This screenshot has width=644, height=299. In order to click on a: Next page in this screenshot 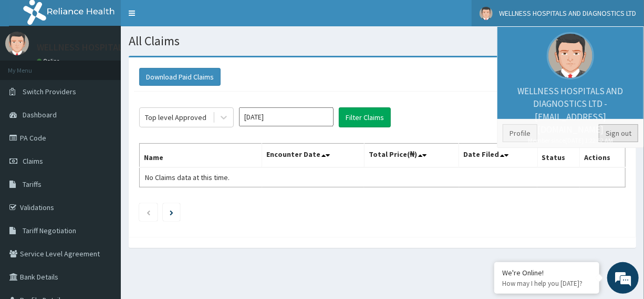, I will do `click(171, 212)`.